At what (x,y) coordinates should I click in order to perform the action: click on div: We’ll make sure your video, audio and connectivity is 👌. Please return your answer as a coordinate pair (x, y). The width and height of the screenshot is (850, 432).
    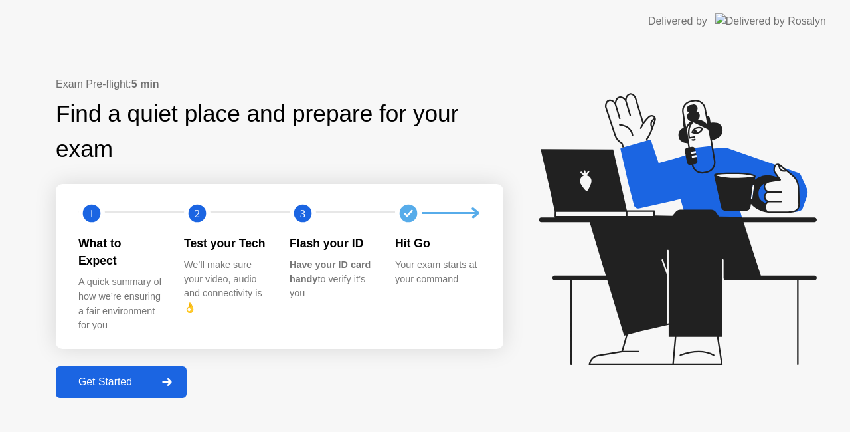
    Looking at the image, I should click on (226, 286).